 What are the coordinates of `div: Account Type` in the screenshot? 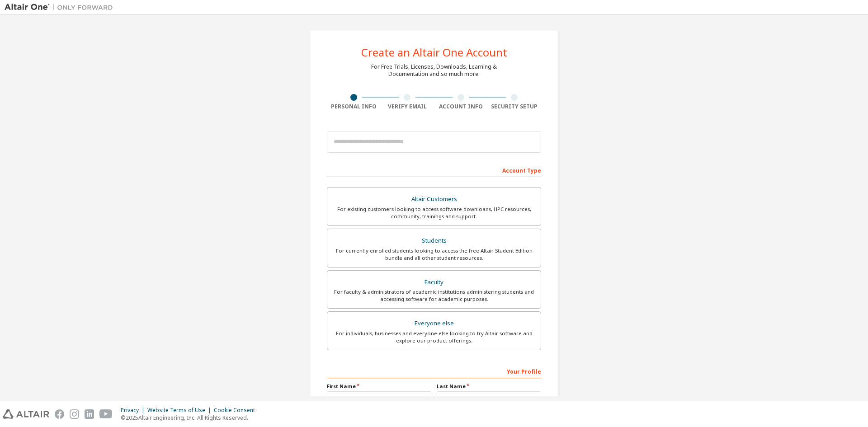 It's located at (434, 170).